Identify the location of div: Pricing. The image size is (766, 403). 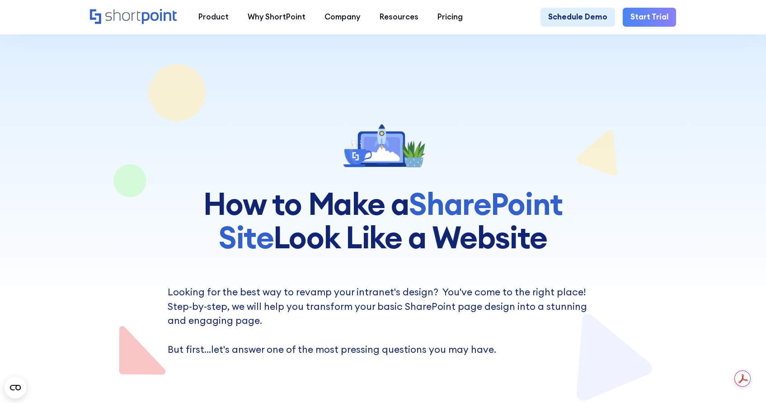
(450, 17).